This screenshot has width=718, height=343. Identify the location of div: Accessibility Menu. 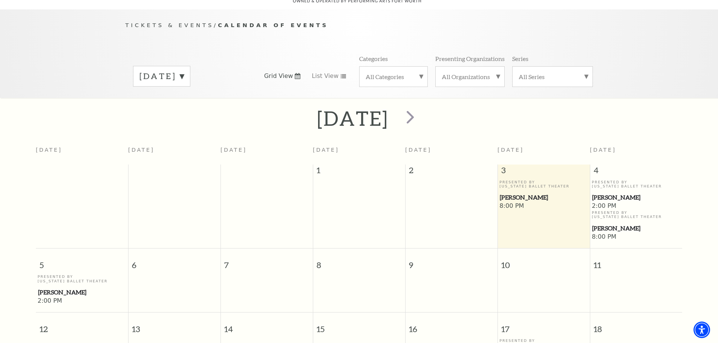
(702, 330).